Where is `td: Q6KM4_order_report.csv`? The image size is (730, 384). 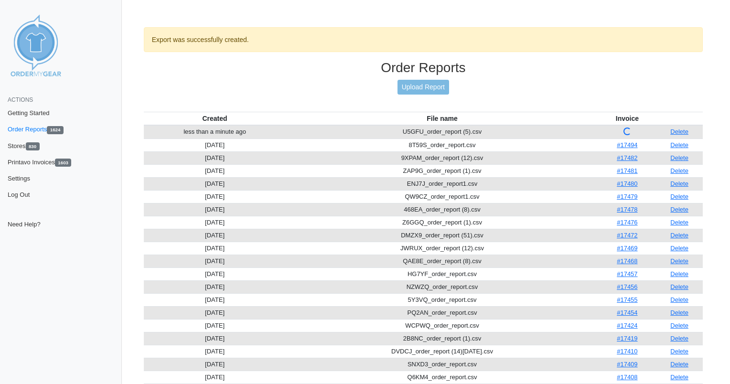
td: Q6KM4_order_report.csv is located at coordinates (442, 377).